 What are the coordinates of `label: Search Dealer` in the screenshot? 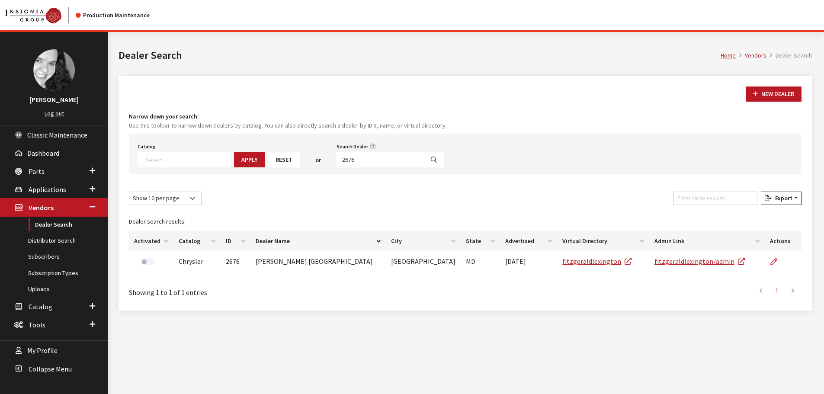 It's located at (352, 147).